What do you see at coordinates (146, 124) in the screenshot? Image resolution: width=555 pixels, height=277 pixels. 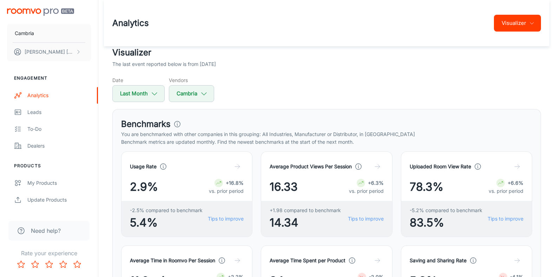 I see `h3: Benchmarks` at bounding box center [146, 124].